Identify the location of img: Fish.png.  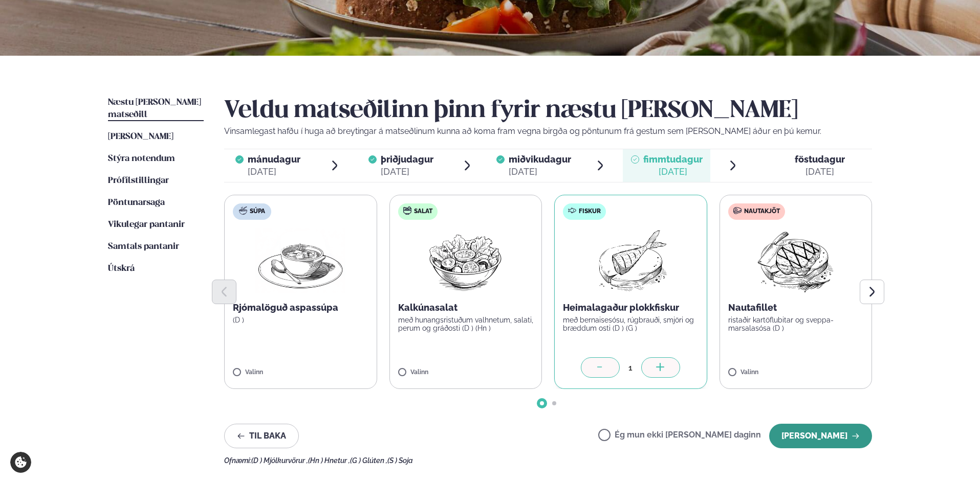
(631, 260).